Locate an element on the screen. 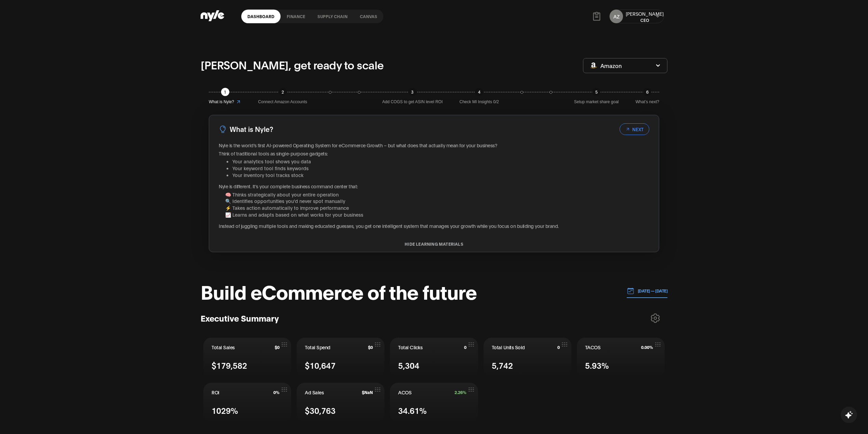 Image resolution: width=868 pixels, height=434 pixels. div: CEO is located at coordinates (644, 20).